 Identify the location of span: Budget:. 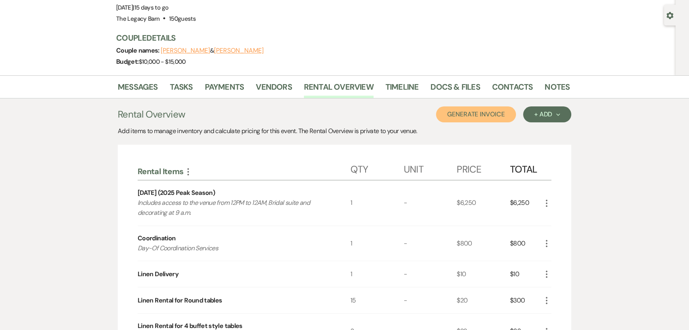
(127, 61).